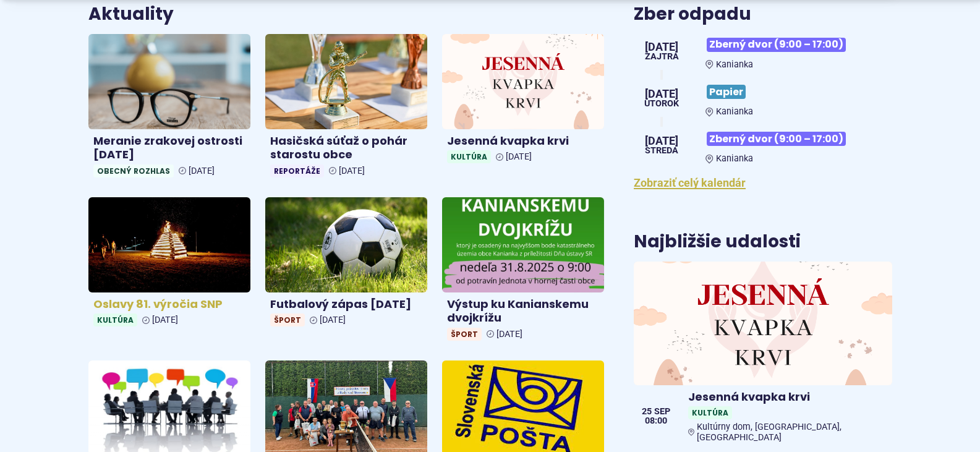 This screenshot has width=980, height=452. What do you see at coordinates (346, 148) in the screenshot?
I see `h4: Hasičská súťaž o pohár starostu obce` at bounding box center [346, 148].